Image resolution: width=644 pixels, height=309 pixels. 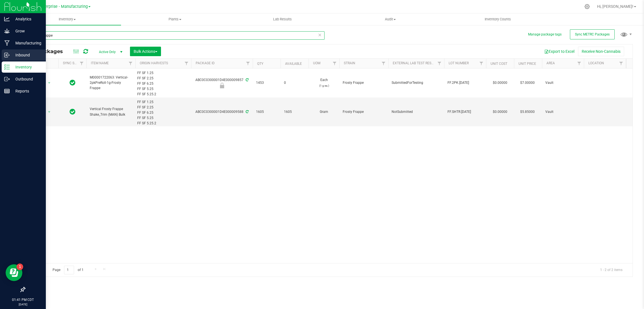 What do you see at coordinates (56, 6) in the screenshot?
I see `span: Vertical Enterprise - Manufacturing` at bounding box center [56, 6].